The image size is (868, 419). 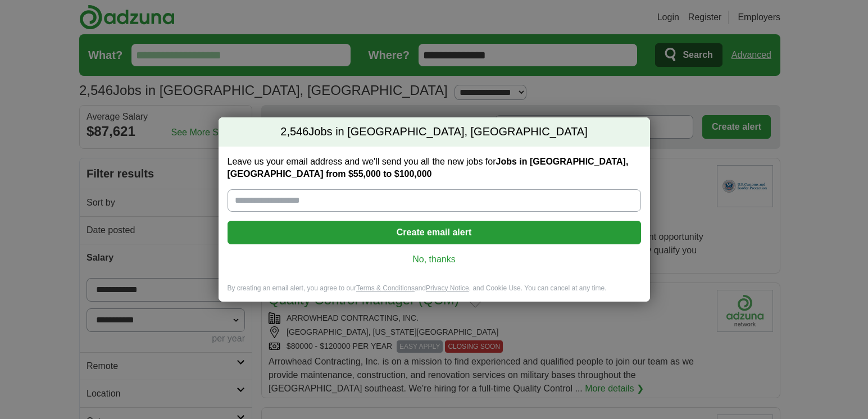 What do you see at coordinates (294, 132) in the screenshot?
I see `span: 2,546` at bounding box center [294, 132].